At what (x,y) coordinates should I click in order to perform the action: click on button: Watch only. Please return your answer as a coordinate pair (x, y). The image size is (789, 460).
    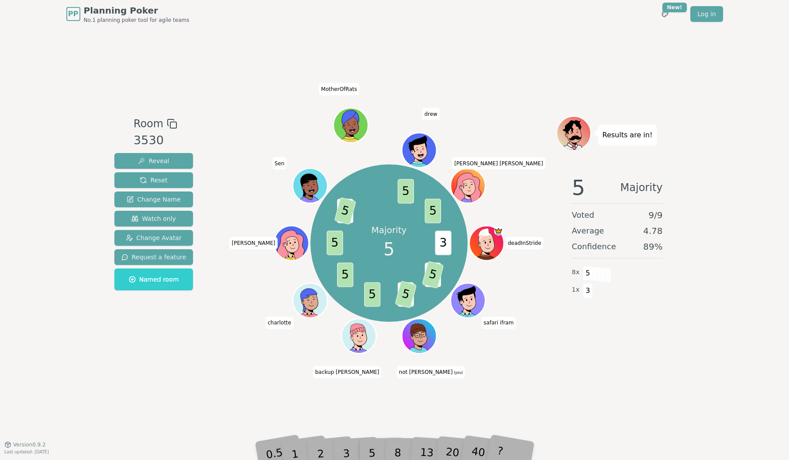
    Looking at the image, I should click on (154, 218).